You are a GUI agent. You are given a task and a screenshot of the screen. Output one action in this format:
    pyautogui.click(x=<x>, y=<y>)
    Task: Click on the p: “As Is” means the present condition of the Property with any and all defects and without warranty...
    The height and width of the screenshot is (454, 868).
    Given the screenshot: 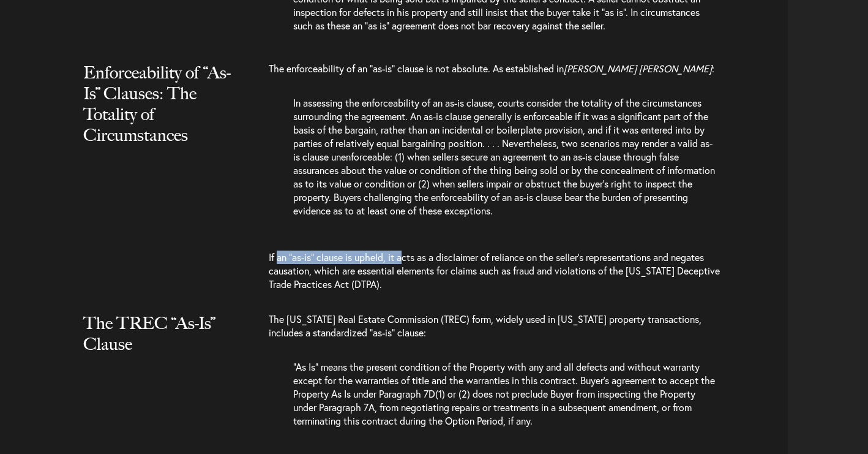 What is the action you would take?
    pyautogui.click(x=505, y=400)
    